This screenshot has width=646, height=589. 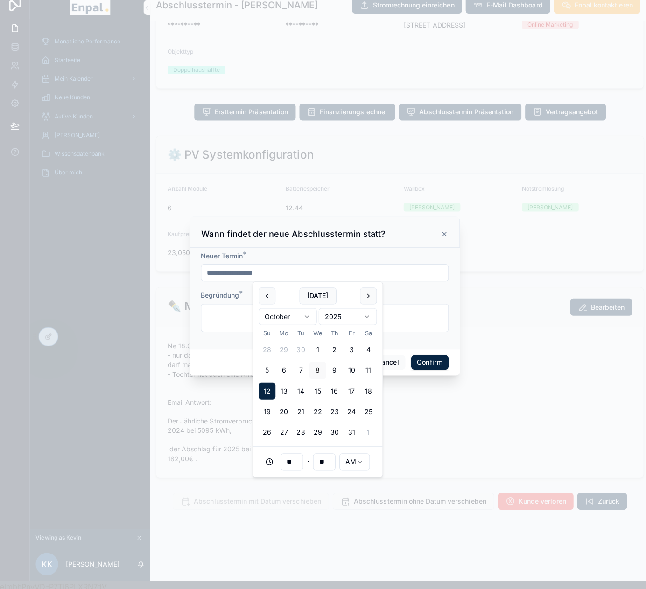 What do you see at coordinates (427, 361) in the screenshot?
I see `button: Confirm` at bounding box center [427, 361].